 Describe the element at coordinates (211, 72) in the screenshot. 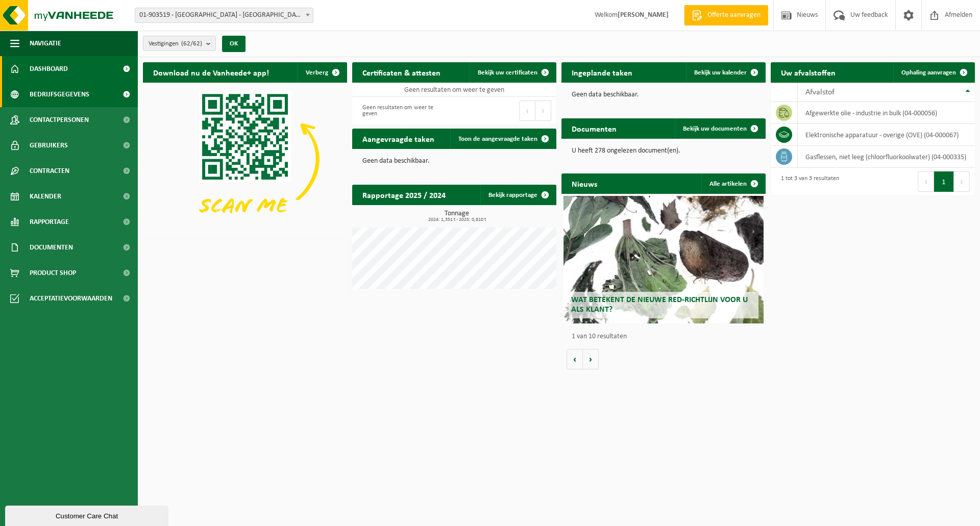

I see `h2: Download nu de Vanheede+ app!` at that location.